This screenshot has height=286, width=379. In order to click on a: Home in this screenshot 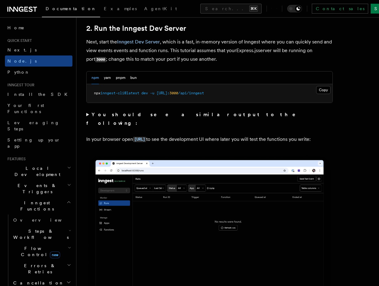, I will do `click(39, 28)`.